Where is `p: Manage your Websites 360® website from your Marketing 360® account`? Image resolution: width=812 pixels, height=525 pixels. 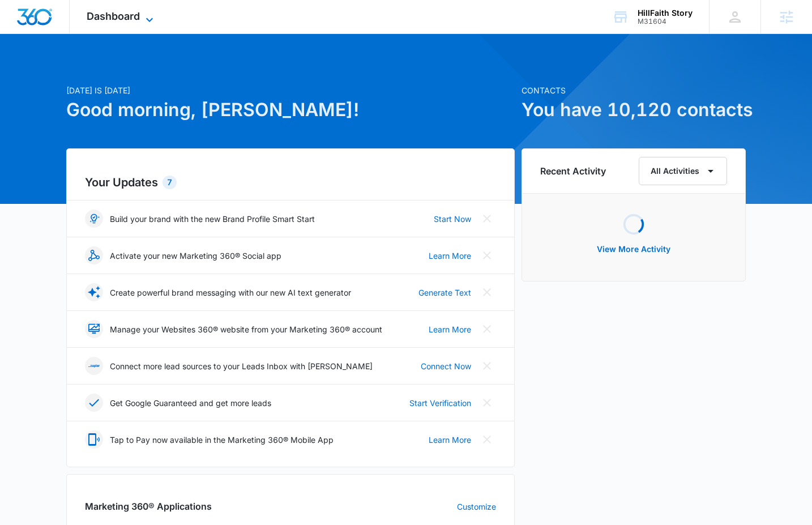 p: Manage your Websites 360® website from your Marketing 360® account is located at coordinates (246, 329).